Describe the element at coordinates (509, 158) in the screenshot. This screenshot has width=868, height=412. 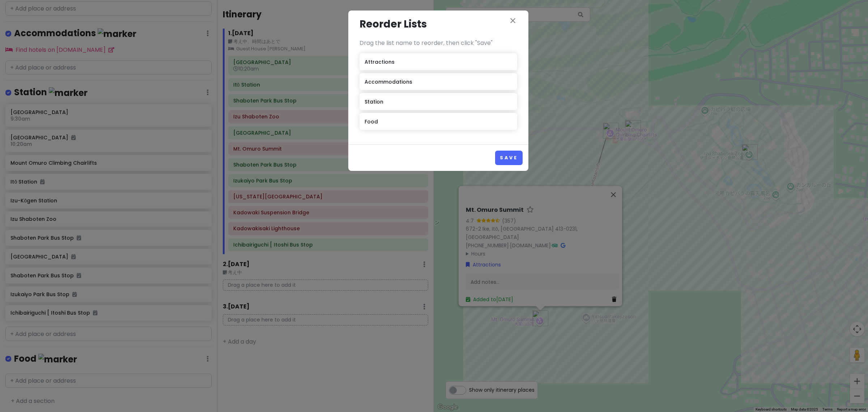
I see `button: Save` at that location.